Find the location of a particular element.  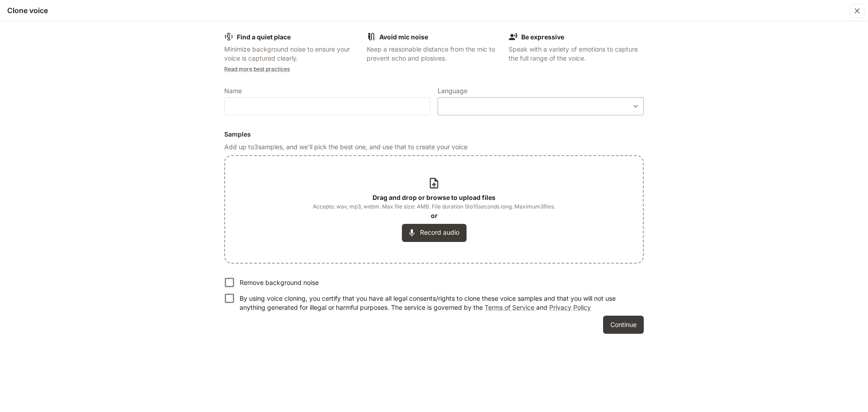

a: Terms of Service is located at coordinates (510, 307).